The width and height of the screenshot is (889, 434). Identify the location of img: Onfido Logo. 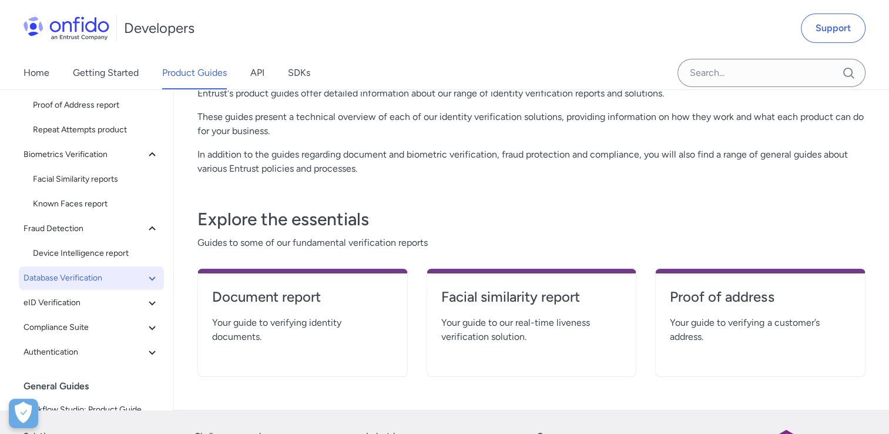
(66, 28).